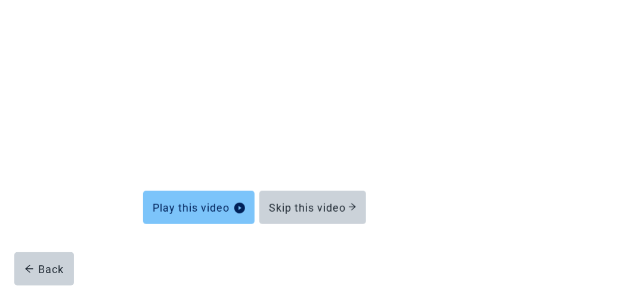  What do you see at coordinates (44, 269) in the screenshot?
I see `div: Back` at bounding box center [44, 269].